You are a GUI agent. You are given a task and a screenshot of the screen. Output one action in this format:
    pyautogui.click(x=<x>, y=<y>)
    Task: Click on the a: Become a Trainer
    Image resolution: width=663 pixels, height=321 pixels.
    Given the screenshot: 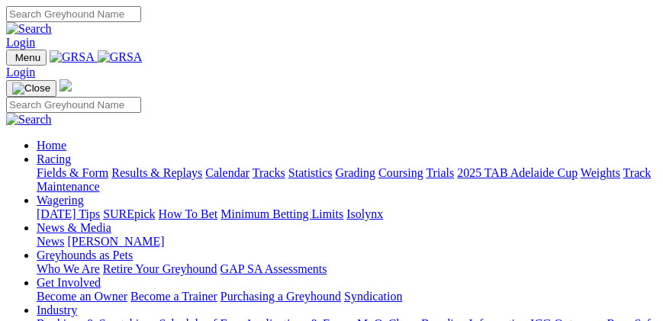 What is the action you would take?
    pyautogui.click(x=174, y=296)
    